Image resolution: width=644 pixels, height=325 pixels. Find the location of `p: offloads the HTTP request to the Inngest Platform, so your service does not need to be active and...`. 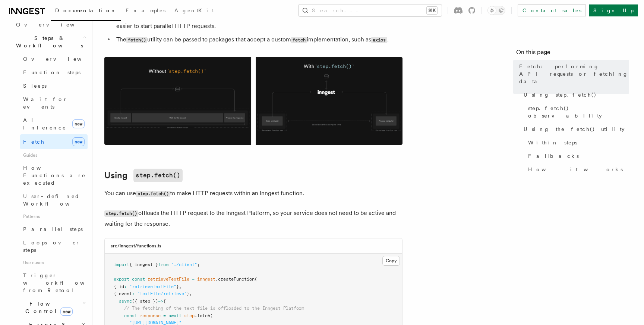

p: offloads the HTTP request to the Inngest Platform, so your service does not need to be active and... is located at coordinates (254, 218).